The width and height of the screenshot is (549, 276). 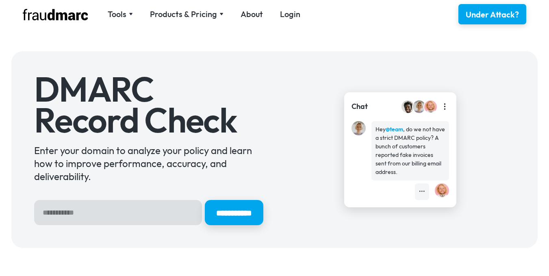 I want to click on strong: @team, so click(x=394, y=129).